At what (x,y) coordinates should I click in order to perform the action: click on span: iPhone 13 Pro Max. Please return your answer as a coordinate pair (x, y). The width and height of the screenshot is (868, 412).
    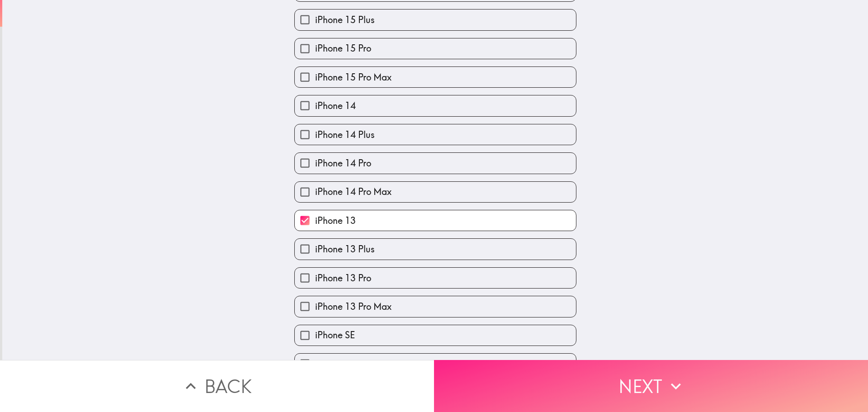
    Looking at the image, I should click on (354, 306).